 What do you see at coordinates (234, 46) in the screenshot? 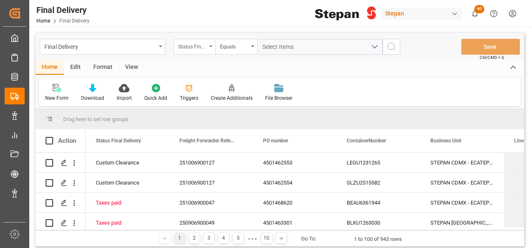
I see `div: Equals` at bounding box center [234, 46].